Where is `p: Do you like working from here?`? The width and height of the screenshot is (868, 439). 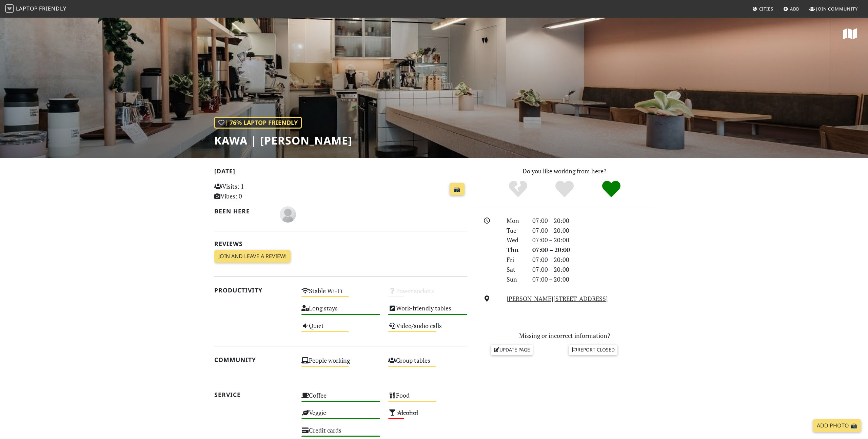 p: Do you like working from here? is located at coordinates (565, 170).